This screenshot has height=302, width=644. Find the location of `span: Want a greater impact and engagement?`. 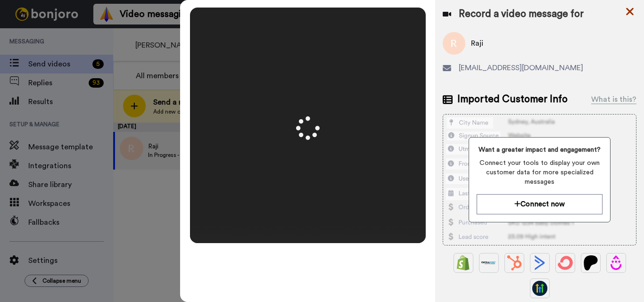

span: Want a greater impact and engagement? is located at coordinates (539, 150).